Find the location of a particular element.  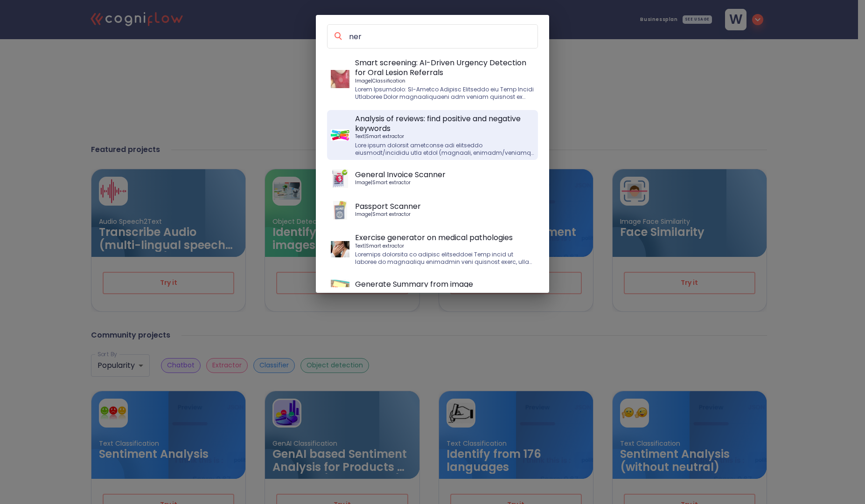

p: Lorem Ipsumdolo: SI-Ametco Adipisc Elitseddo eiu Temp Incidi Utlaboree Dolor magnaaliquaeni adm v... is located at coordinates (445, 93).